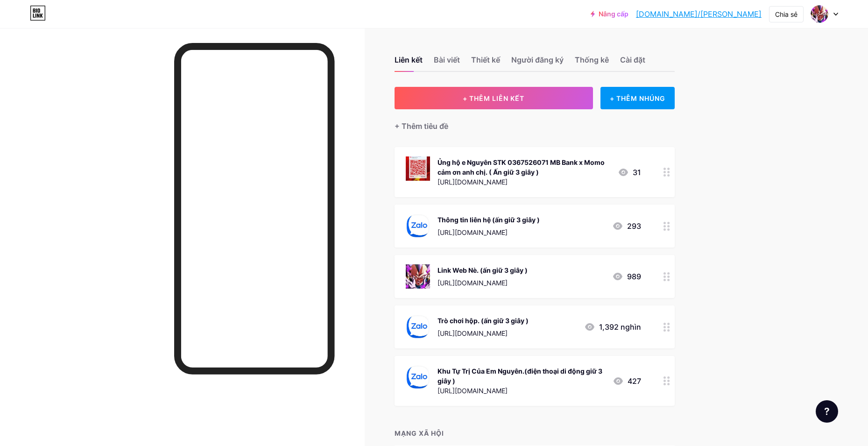  I want to click on font: Chia sẻ, so click(787, 14).